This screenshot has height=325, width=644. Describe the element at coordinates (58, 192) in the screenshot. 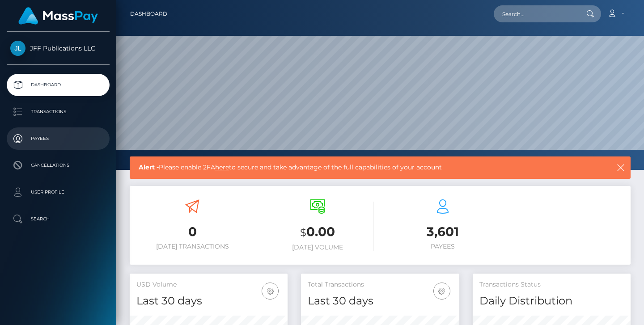

I see `a: User Profile` at that location.